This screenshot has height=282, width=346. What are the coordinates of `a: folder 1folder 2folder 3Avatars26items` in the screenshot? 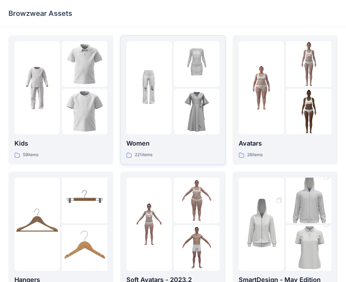 It's located at (285, 100).